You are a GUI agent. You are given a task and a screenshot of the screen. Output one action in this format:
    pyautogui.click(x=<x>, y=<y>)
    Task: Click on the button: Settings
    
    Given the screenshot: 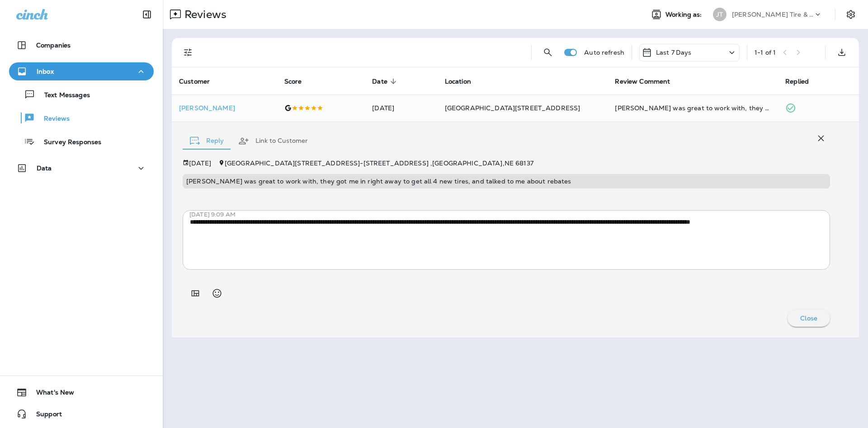 What is the action you would take?
    pyautogui.click(x=851, y=15)
    